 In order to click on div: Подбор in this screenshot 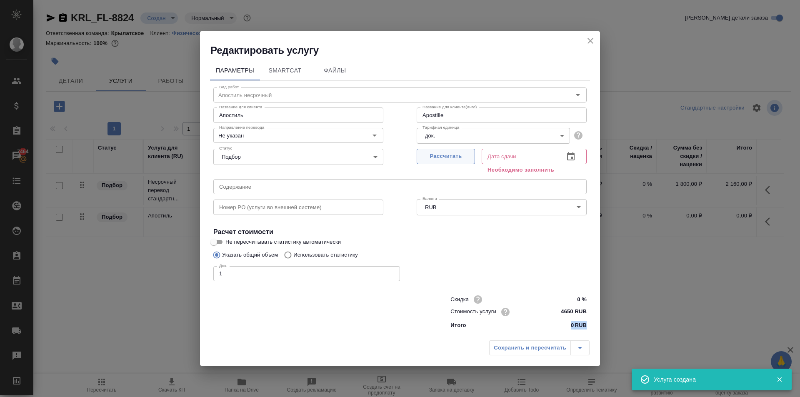, I will do `click(298, 157)`.